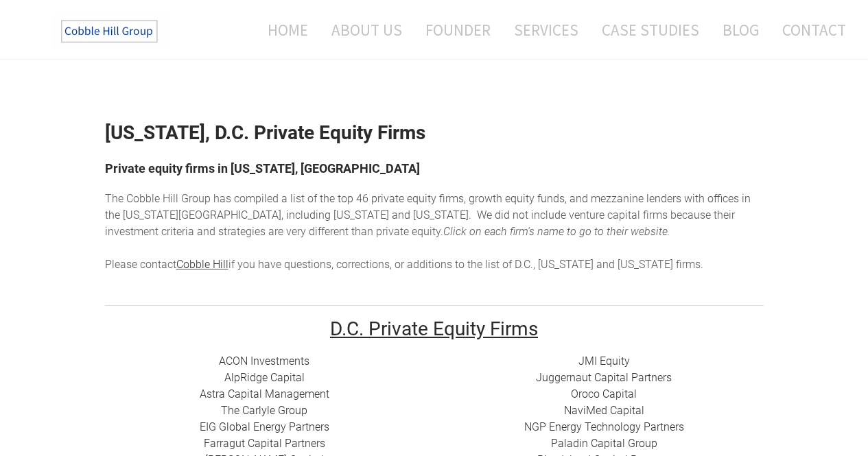 Image resolution: width=868 pixels, height=456 pixels. I want to click on a: JMI Equity, so click(603, 360).